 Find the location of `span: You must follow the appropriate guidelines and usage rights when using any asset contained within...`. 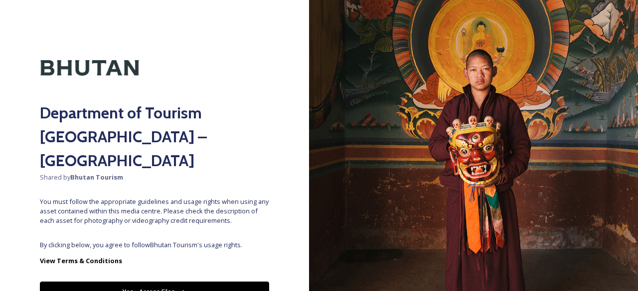

span: You must follow the appropriate guidelines and usage rights when using any asset contained within... is located at coordinates (154, 212).